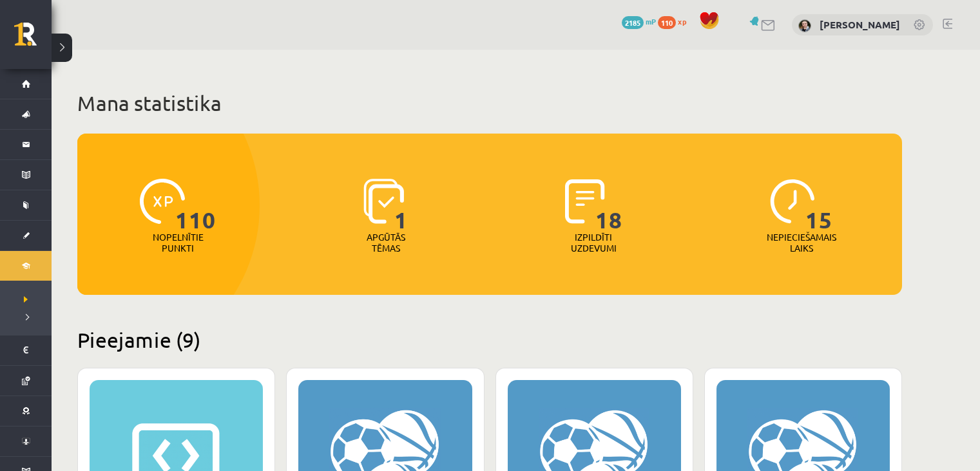 This screenshot has width=980, height=471. Describe the element at coordinates (32, 39) in the screenshot. I see `a: Rīgas 1. Tālmācības vidusskola` at that location.